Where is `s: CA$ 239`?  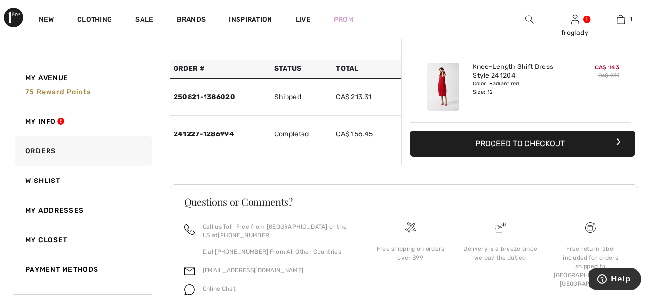
s: CA$ 239 is located at coordinates (609, 75).